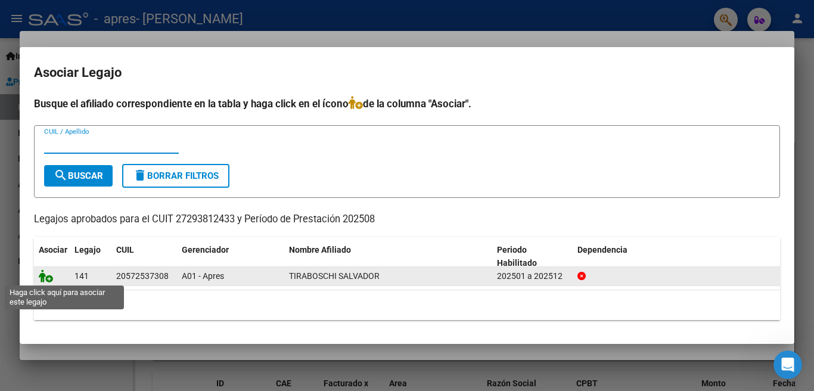 This screenshot has height=391, width=814. I want to click on span: Dependencia, so click(602, 250).